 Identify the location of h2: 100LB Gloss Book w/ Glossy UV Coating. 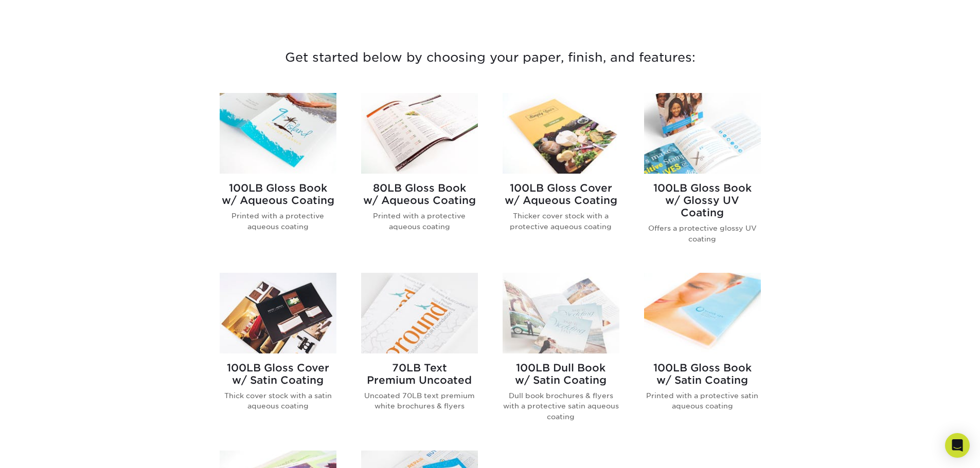
(702, 200).